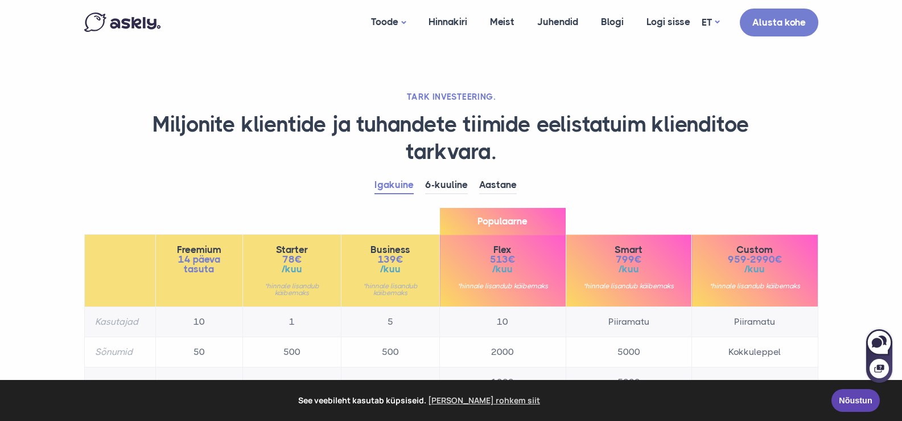 Image resolution: width=902 pixels, height=421 pixels. I want to click on span: 78€, so click(292, 259).